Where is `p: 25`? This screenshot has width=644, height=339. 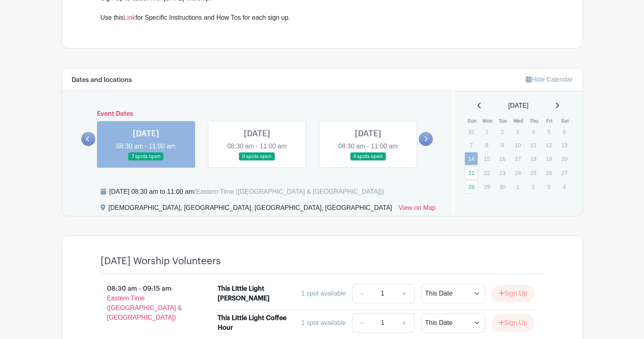
p: 25 is located at coordinates (533, 173).